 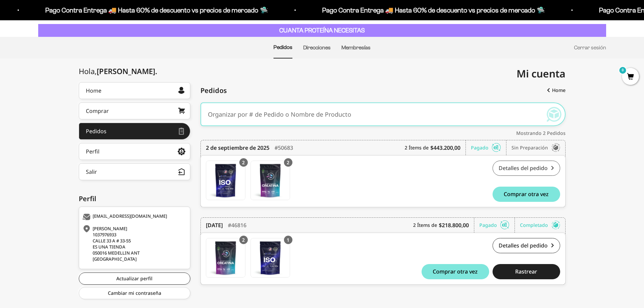 I want to click on span: Mi cuenta, so click(x=541, y=74).